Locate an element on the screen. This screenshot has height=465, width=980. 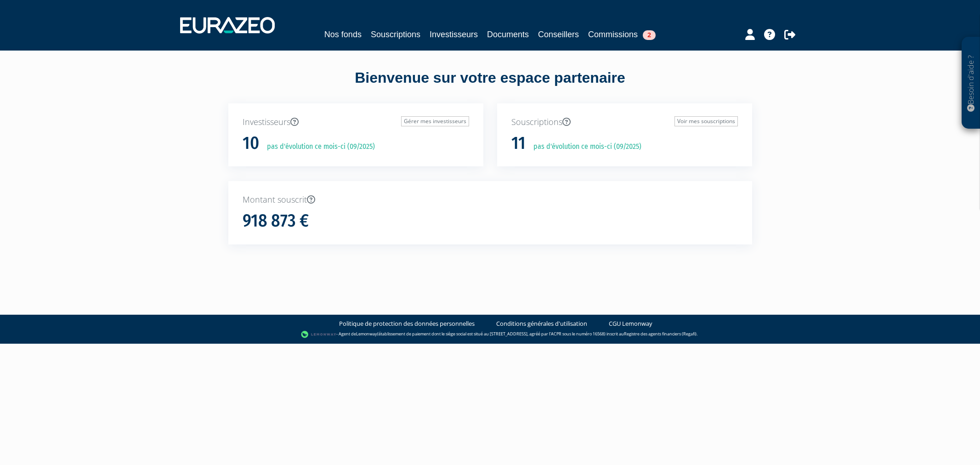
h1: 11 is located at coordinates (518, 143).